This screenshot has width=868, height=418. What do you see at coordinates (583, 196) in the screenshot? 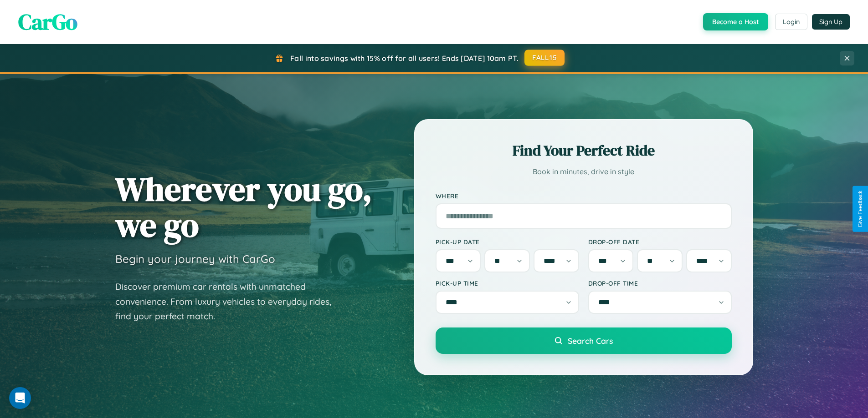
I see `label: Where` at bounding box center [583, 196].